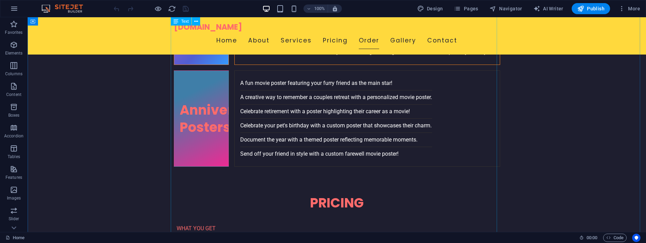 This screenshot has height=243, width=646. Describe the element at coordinates (15, 238) in the screenshot. I see `a: Click to cancel selection. Double-click to open Pages` at that location.